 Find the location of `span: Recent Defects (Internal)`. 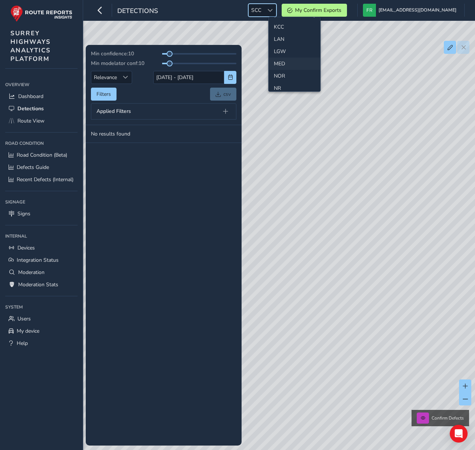

span: Recent Defects (Internal) is located at coordinates (45, 179).